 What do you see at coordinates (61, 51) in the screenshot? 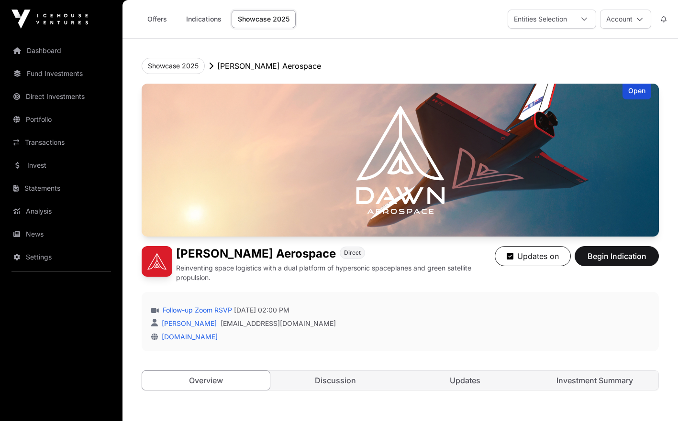
I see `a: Dashboard` at bounding box center [61, 51].